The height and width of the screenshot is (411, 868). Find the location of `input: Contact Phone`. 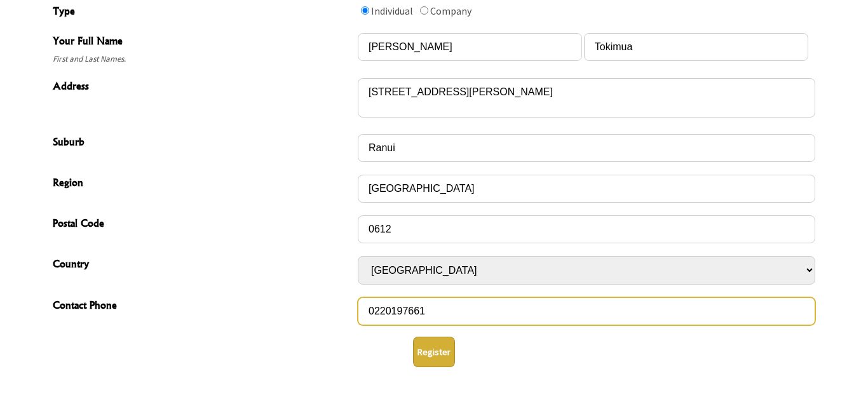

input: Contact Phone is located at coordinates (587, 311).